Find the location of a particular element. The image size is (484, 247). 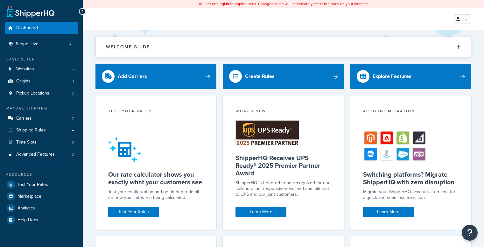

span: Carriers is located at coordinates (24, 118).